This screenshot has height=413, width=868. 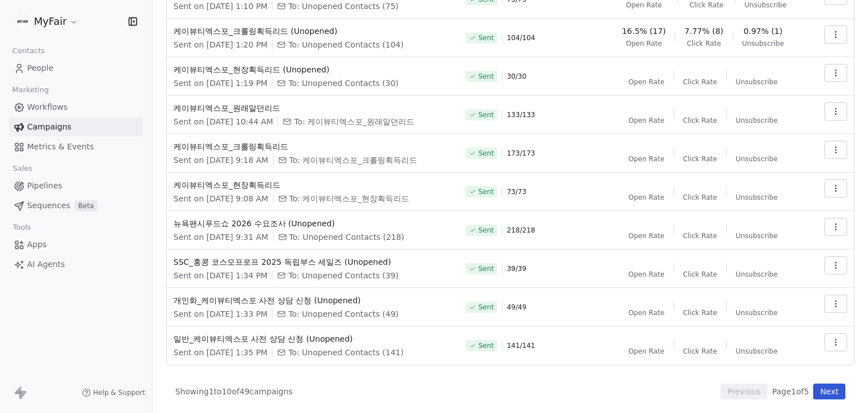 I want to click on a: Metrics & Events, so click(x=76, y=146).